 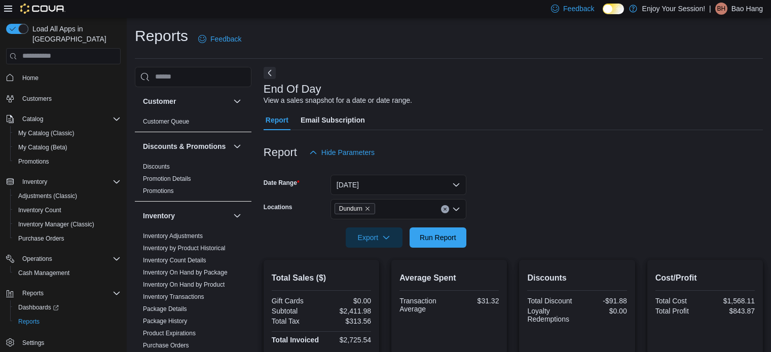 I want to click on a: My Catalog (Classic), so click(x=46, y=133).